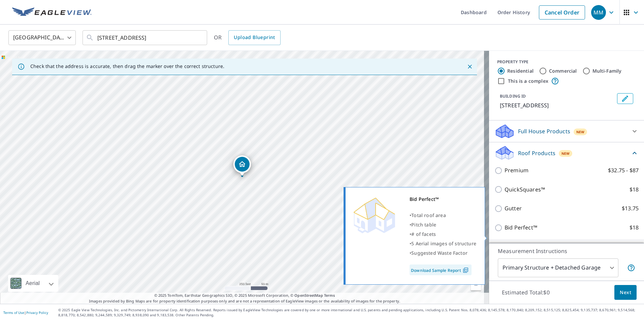 This screenshot has height=321, width=644. Describe the element at coordinates (37, 313) in the screenshot. I see `a: Privacy Policy` at that location.